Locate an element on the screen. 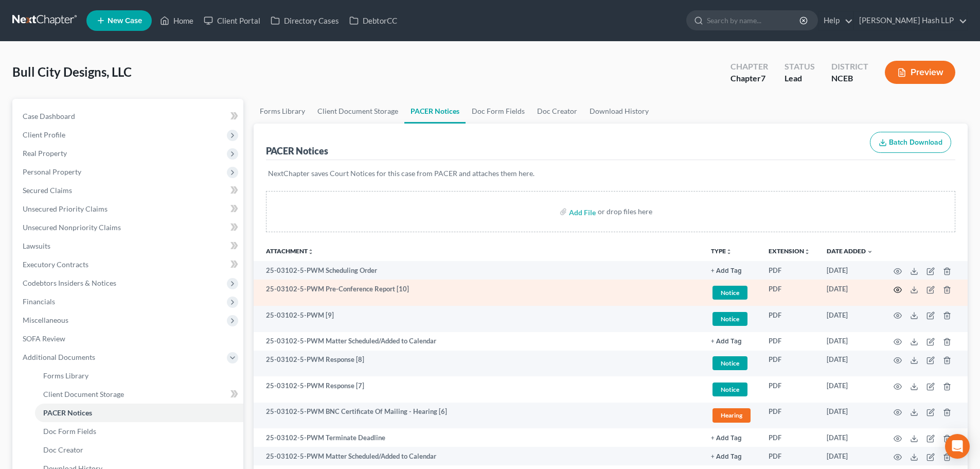 The image size is (980, 469). a: Download History is located at coordinates (619, 111).